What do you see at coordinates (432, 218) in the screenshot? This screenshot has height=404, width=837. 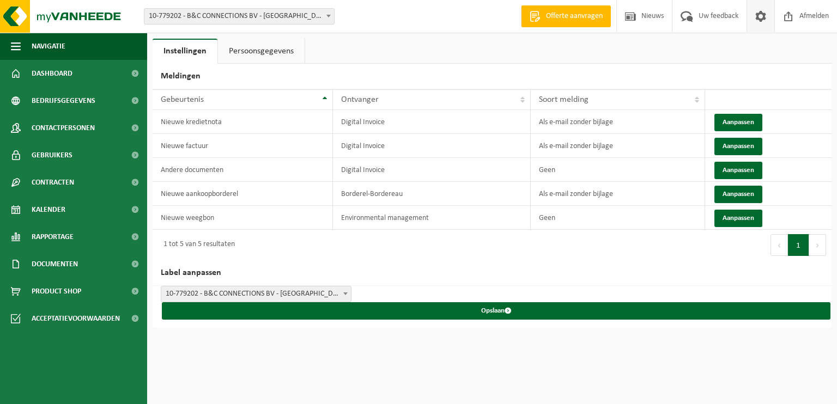 I see `td: Environmental management` at bounding box center [432, 218].